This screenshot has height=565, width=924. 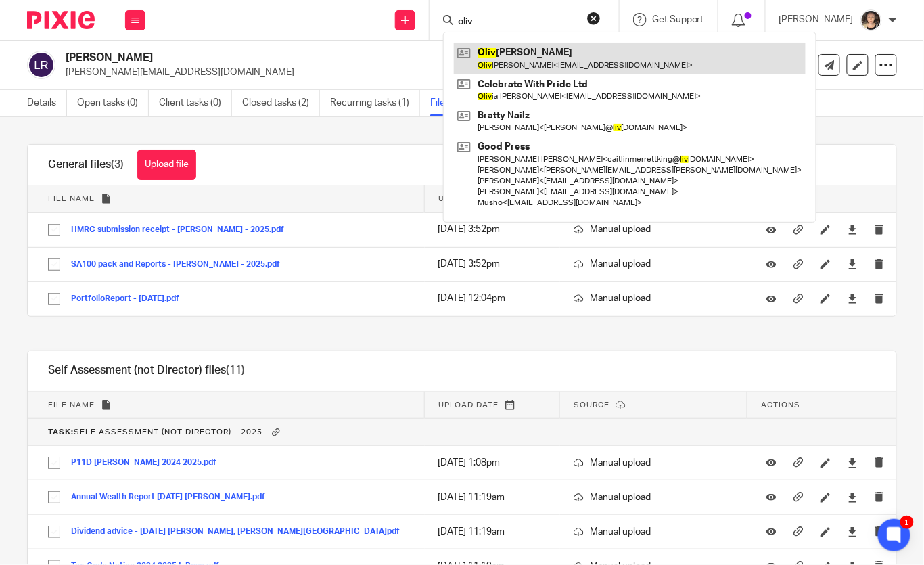 What do you see at coordinates (155, 431) in the screenshot?
I see `span: Self Assessment (not Director) - 2025` at bounding box center [155, 431].